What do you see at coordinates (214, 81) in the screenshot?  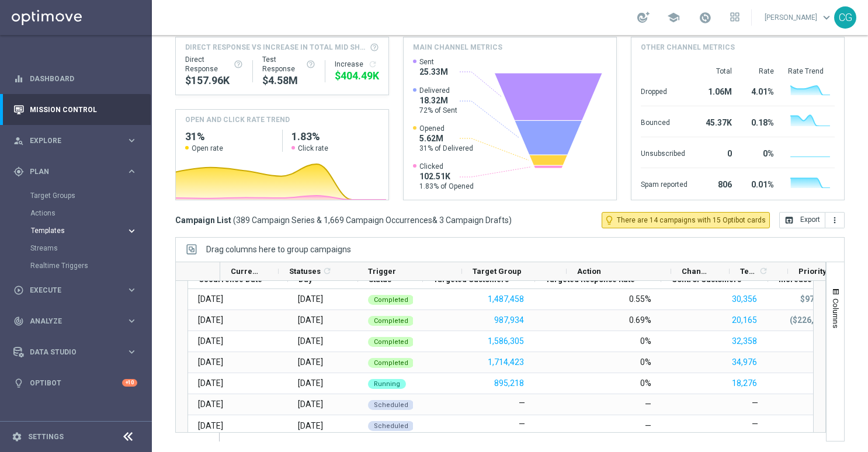 I see `div: $157,961` at bounding box center [214, 81].